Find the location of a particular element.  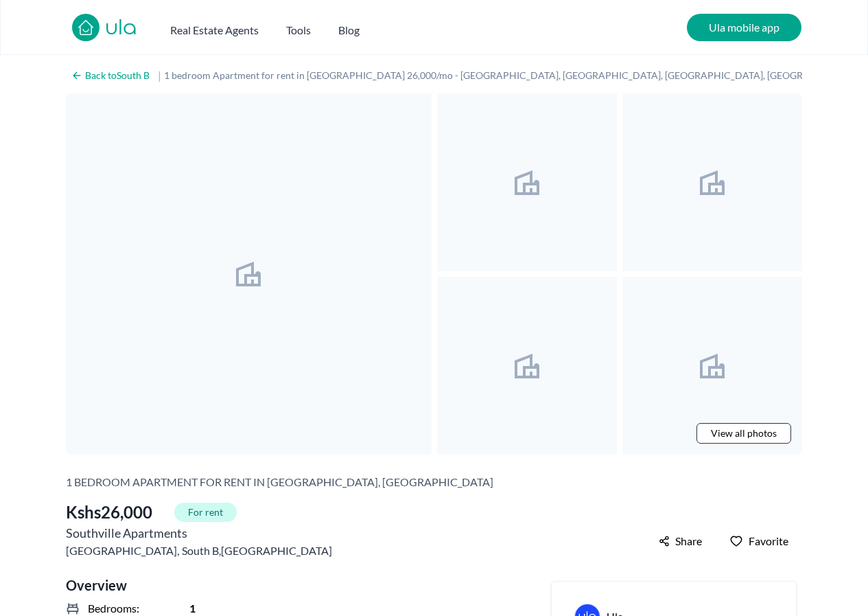

h2: Ula mobile app is located at coordinates (743, 27).